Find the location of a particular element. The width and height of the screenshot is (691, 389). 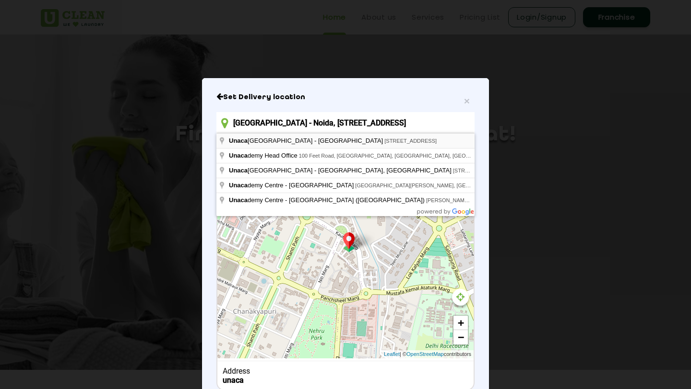

span: demy Head Office is located at coordinates (264, 155).